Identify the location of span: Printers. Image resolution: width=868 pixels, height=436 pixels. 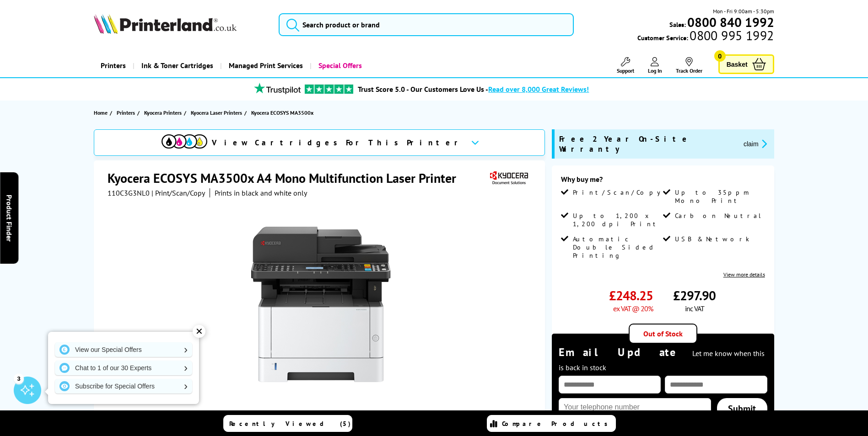
(126, 112).